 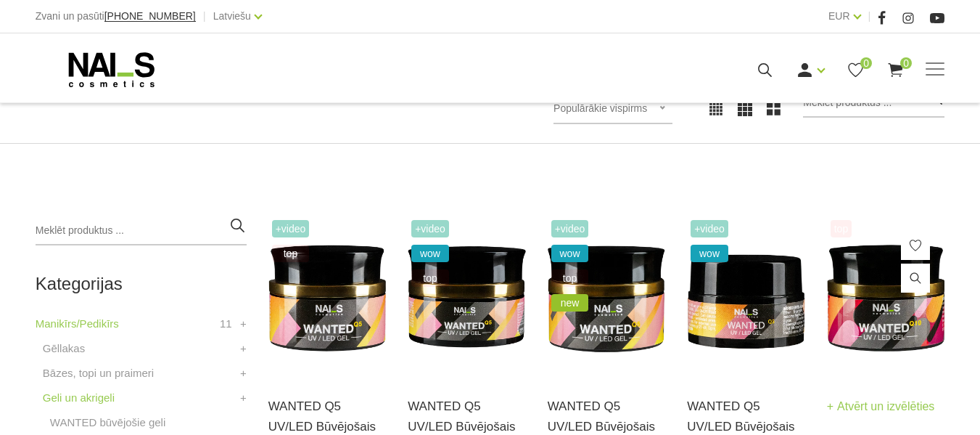 What do you see at coordinates (840, 16) in the screenshot?
I see `a: EUR` at bounding box center [840, 16].